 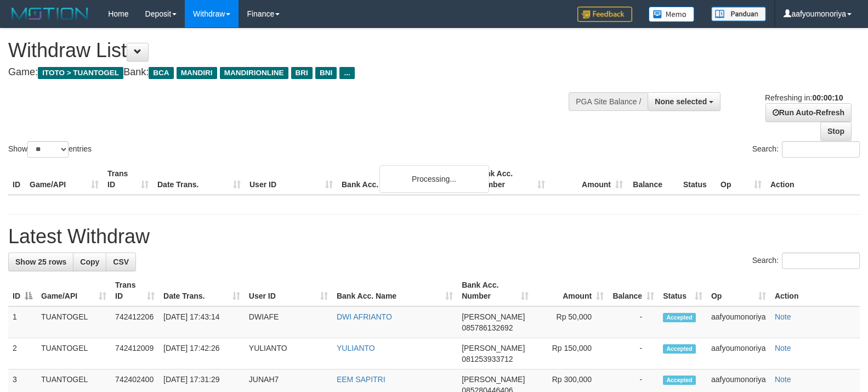 I want to click on th: Amount, so click(x=589, y=179).